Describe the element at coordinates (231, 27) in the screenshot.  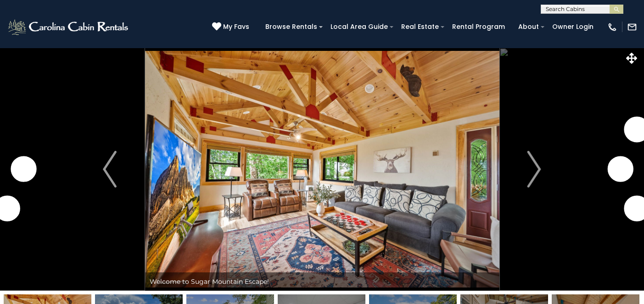
I see `a: My Favs` at that location.